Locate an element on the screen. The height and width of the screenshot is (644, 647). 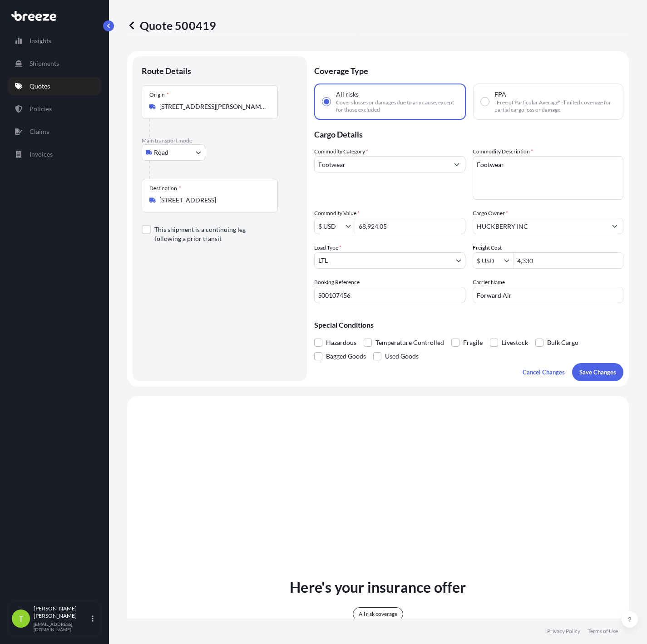
p: Terms of Use is located at coordinates (603, 632).